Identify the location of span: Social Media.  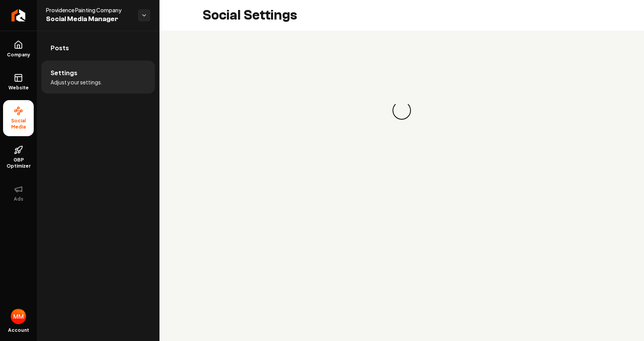
(18, 124).